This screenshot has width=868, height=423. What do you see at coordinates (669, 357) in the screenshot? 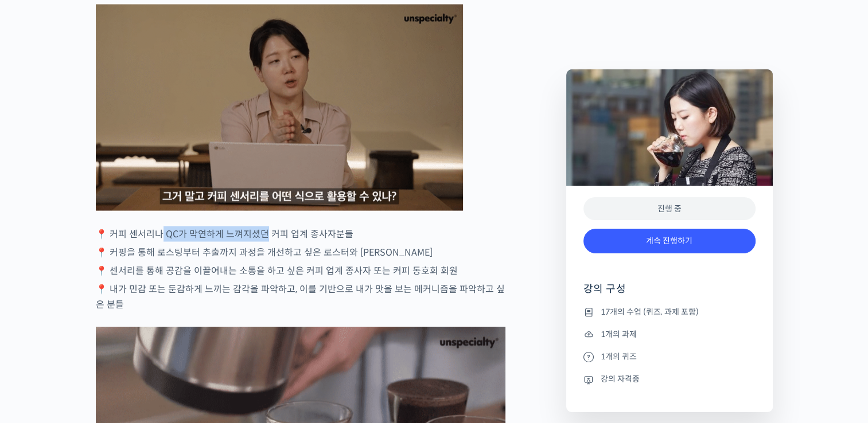
I see `li: 1개의 퀴즈` at bounding box center [669, 357].